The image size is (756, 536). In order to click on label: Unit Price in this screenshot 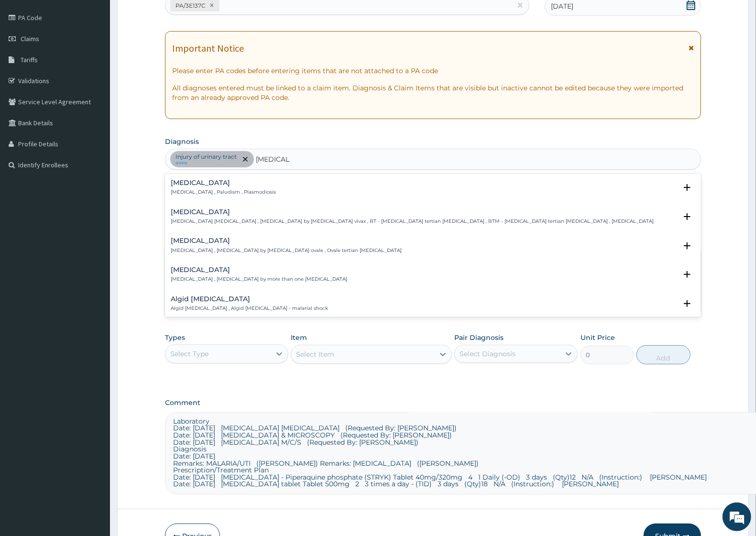, I will do `click(598, 338)`.